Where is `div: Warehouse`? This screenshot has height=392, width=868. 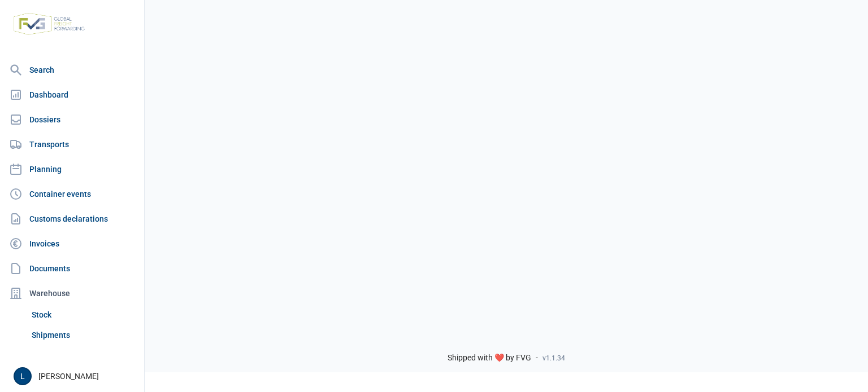 div: Warehouse is located at coordinates (72, 293).